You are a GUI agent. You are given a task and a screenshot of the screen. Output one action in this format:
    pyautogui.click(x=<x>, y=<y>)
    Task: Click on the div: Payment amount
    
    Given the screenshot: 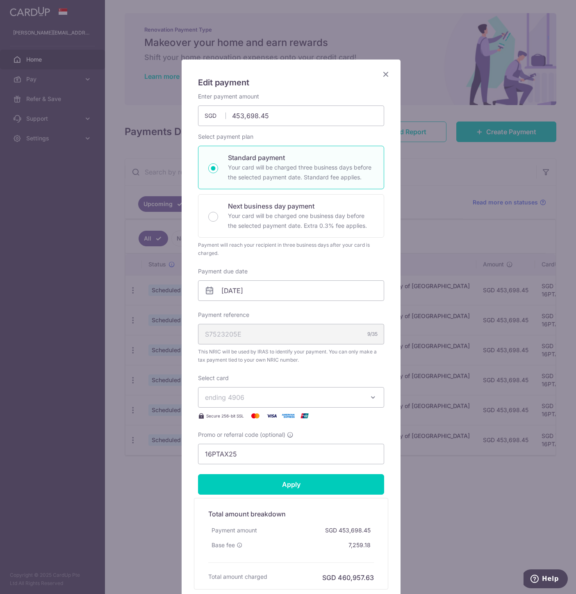 What is the action you would take?
    pyautogui.click(x=234, y=530)
    